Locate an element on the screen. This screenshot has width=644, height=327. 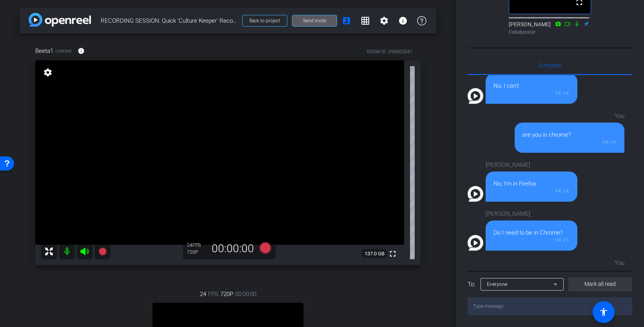
div: are you in chrome? is located at coordinates (569, 135).